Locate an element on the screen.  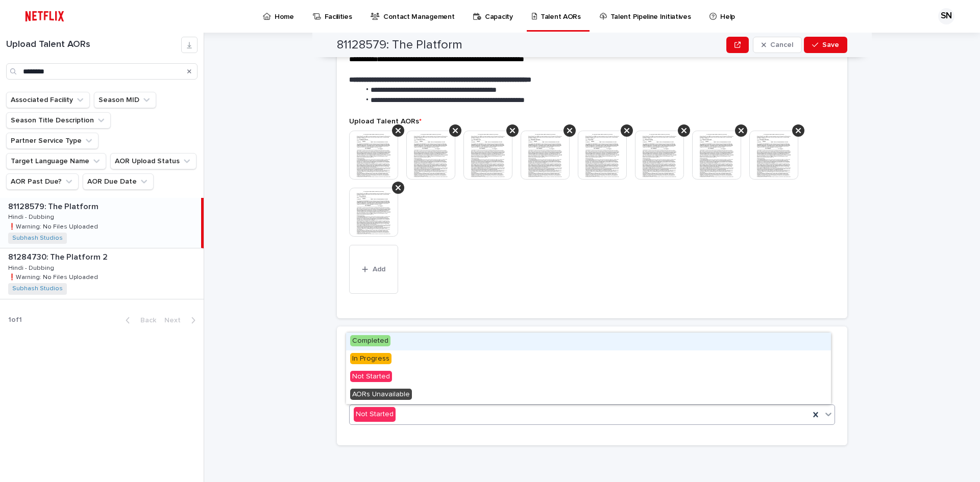
button: Add is located at coordinates (373, 269).